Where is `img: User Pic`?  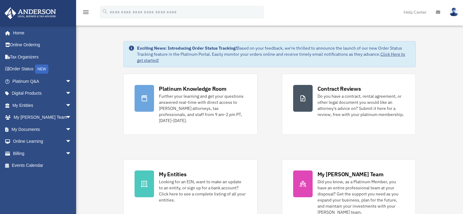
img: User Pic is located at coordinates (454, 12).